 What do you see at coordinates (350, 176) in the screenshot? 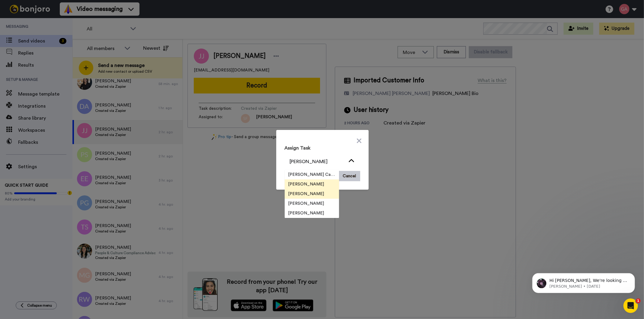
I see `button: Cancel` at bounding box center [350, 176].